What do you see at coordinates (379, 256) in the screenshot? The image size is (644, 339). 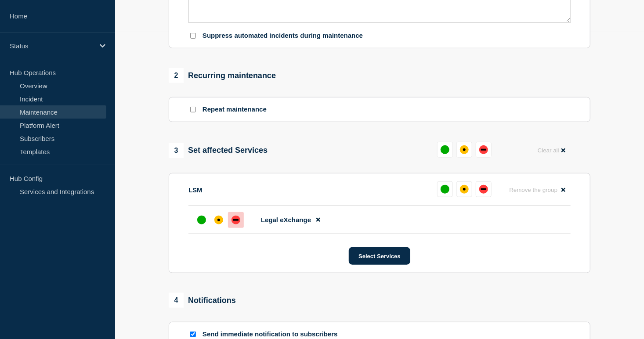 I see `button: Select Services` at bounding box center [379, 256].